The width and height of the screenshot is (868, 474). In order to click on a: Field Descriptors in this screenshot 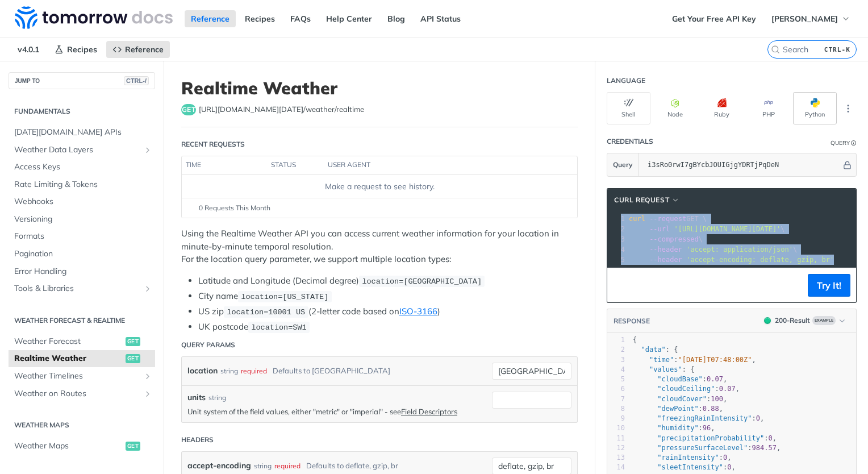, I will do `click(429, 412)`.